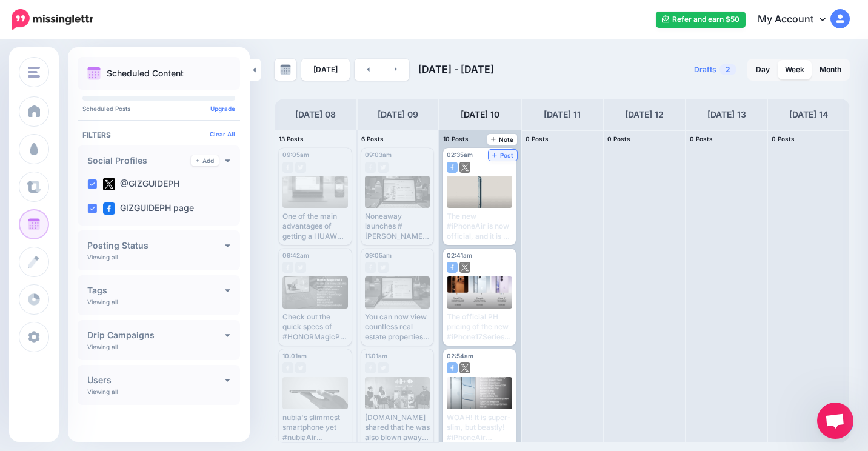  Describe the element at coordinates (156, 290) in the screenshot. I see `h4: Tags` at that location.